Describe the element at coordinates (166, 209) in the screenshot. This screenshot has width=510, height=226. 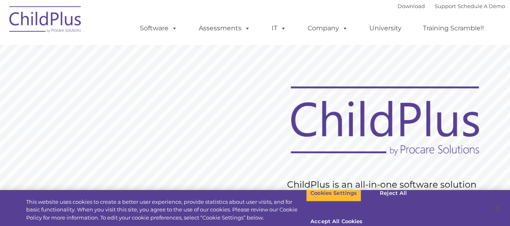
I see `div: This website uses cookies to create a better user experience, provide statistics about user visit...` at that location.